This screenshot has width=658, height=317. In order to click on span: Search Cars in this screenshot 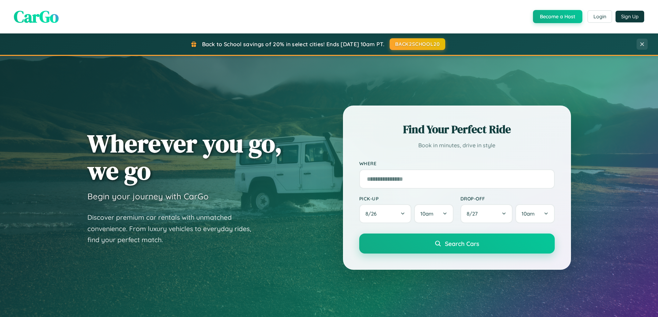, I will do `click(462, 244)`.